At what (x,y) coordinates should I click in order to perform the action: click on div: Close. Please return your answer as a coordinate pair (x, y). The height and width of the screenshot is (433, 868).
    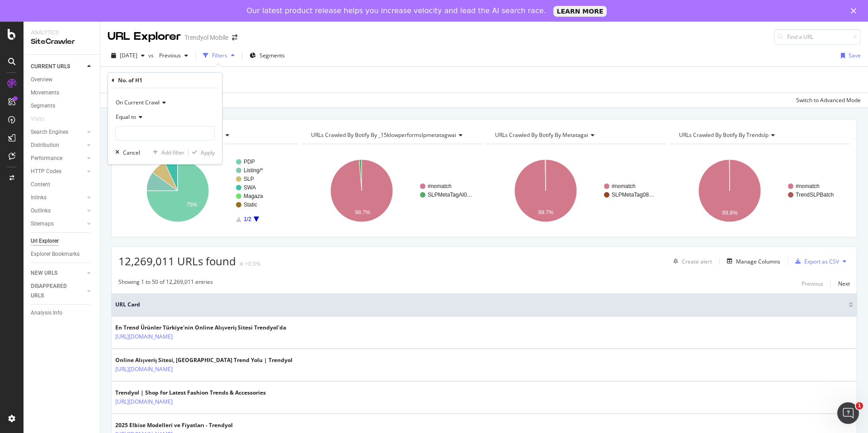
    Looking at the image, I should click on (856, 11).